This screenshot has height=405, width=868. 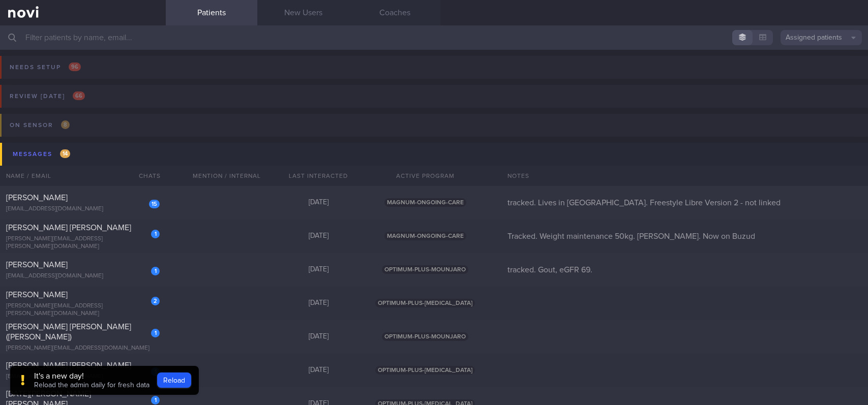 What do you see at coordinates (40, 125) in the screenshot?
I see `div: On sensor` at bounding box center [40, 125].